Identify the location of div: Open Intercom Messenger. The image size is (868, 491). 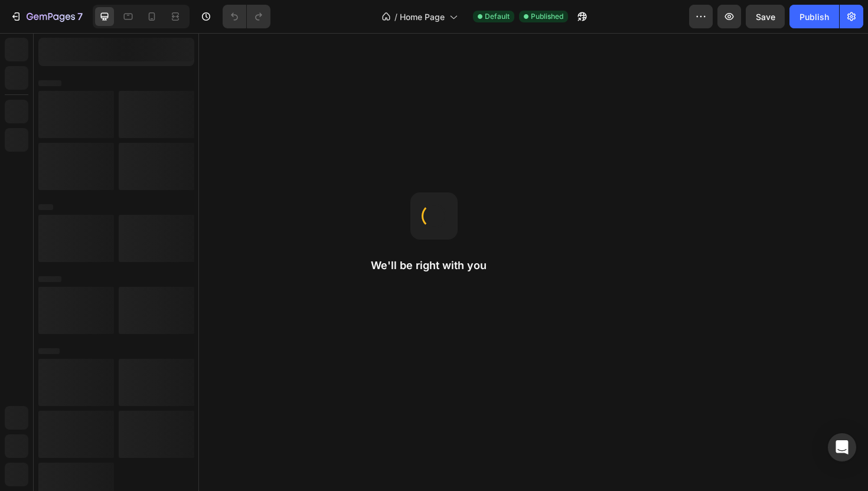
(842, 447).